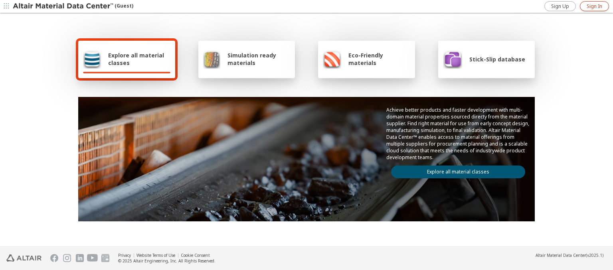 This screenshot has height=270, width=613. Describe the element at coordinates (560, 255) in the screenshot. I see `span: Altair Material Data Center` at that location.